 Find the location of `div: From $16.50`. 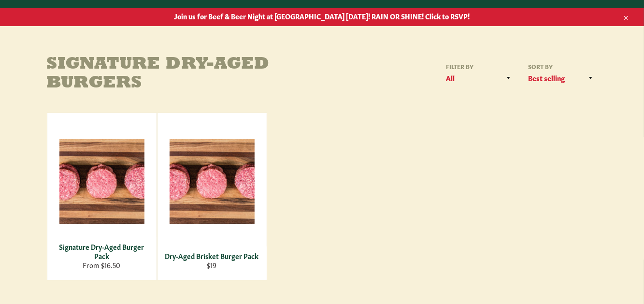

div: From $16.50 is located at coordinates (101, 265).